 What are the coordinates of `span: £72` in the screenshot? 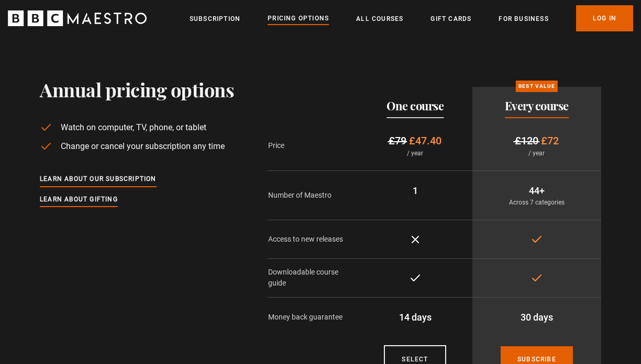 It's located at (550, 141).